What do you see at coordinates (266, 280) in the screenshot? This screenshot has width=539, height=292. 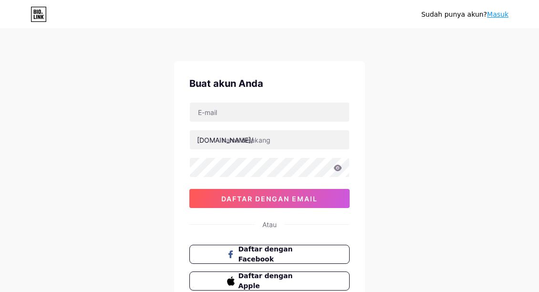 I see `font: Daftar dengan Apple` at bounding box center [266, 280].